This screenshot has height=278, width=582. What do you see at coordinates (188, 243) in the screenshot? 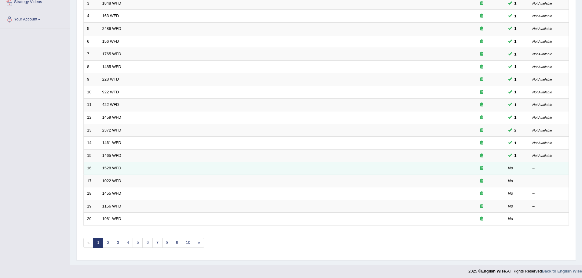
I see `a: 10` at bounding box center [188, 243].